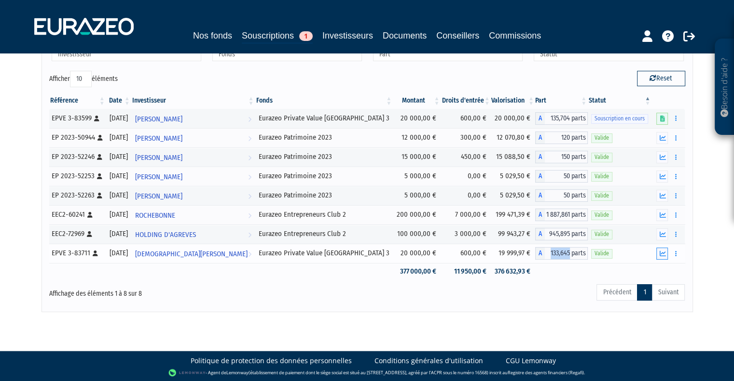 This screenshot has width=734, height=381. I want to click on td: 3 000,00 €, so click(465, 234).